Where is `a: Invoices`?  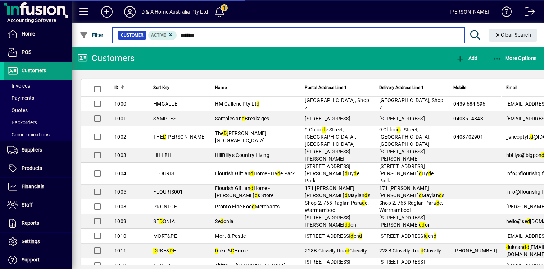
a: Invoices is located at coordinates (38, 86).